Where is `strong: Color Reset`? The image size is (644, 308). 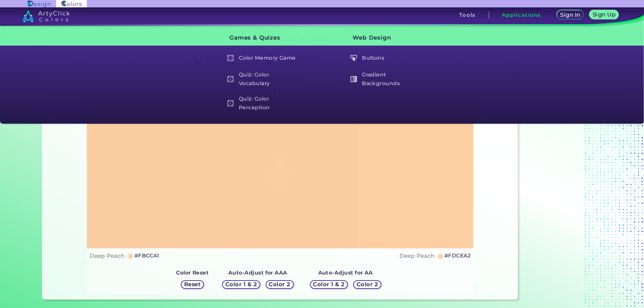
strong: Color Reset is located at coordinates (192, 272).